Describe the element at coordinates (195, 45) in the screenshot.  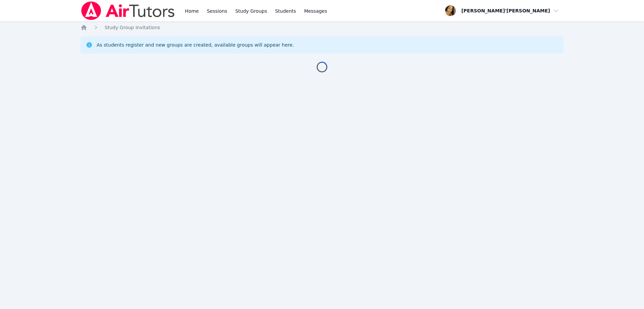
I see `div: As students register and new groups are created, available groups will appear here.` at that location.